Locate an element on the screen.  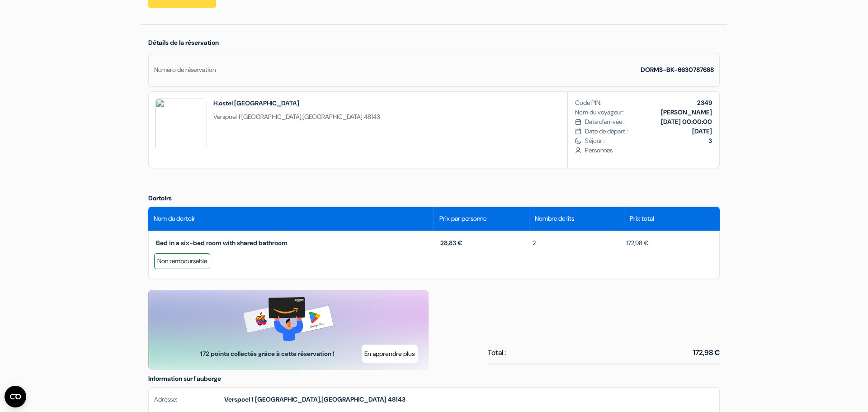
span: Adresse: is located at coordinates (189, 399).